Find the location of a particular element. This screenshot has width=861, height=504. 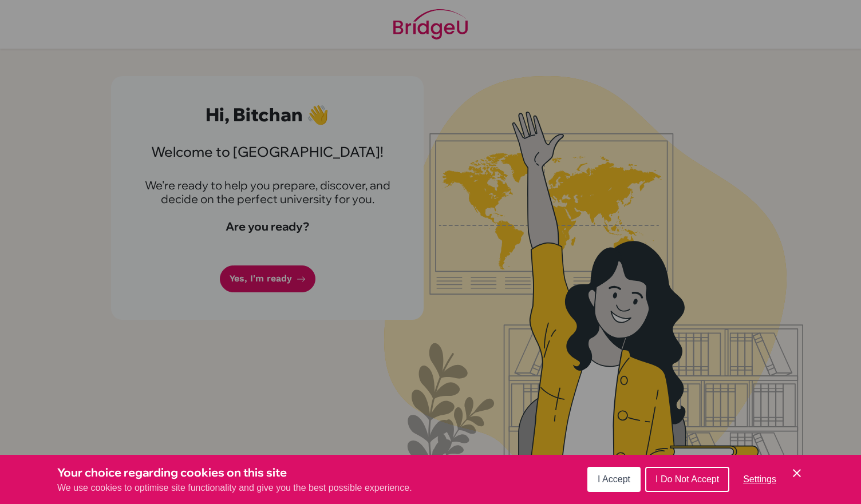

p: We use cookies to optimise site functionality and give you the best possible experience. is located at coordinates (235, 488).